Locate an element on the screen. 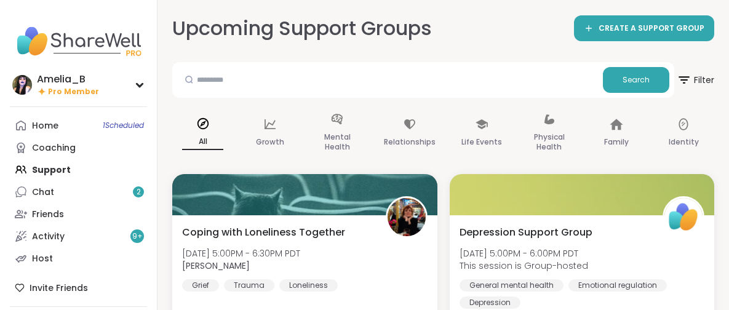 This screenshot has width=729, height=310. h2: Upcoming Support Groups is located at coordinates (302, 28).